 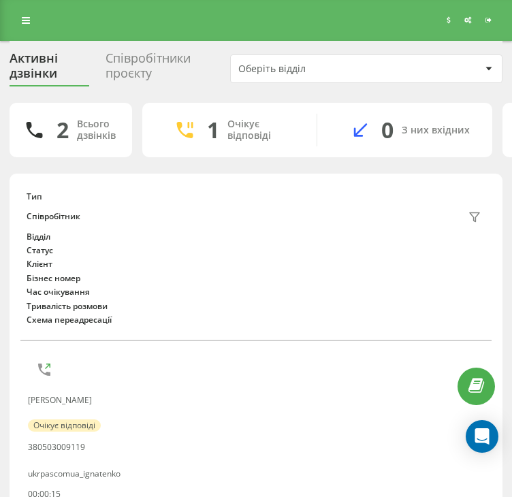 I want to click on div: Тип, so click(x=256, y=197).